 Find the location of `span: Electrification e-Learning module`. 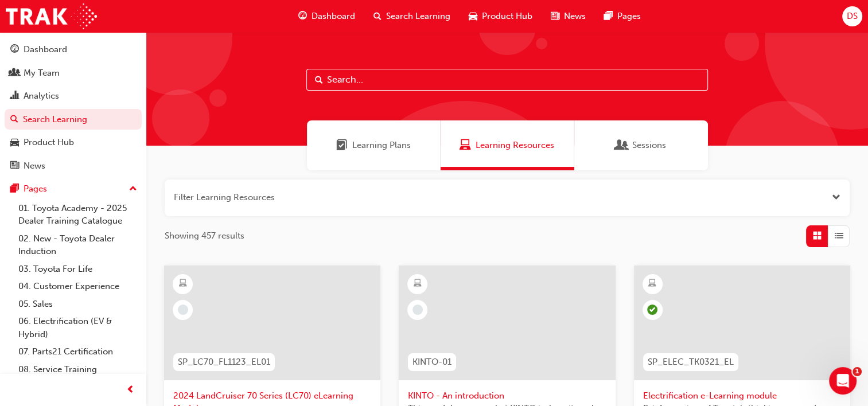

span: Electrification e-Learning module is located at coordinates (742, 396).